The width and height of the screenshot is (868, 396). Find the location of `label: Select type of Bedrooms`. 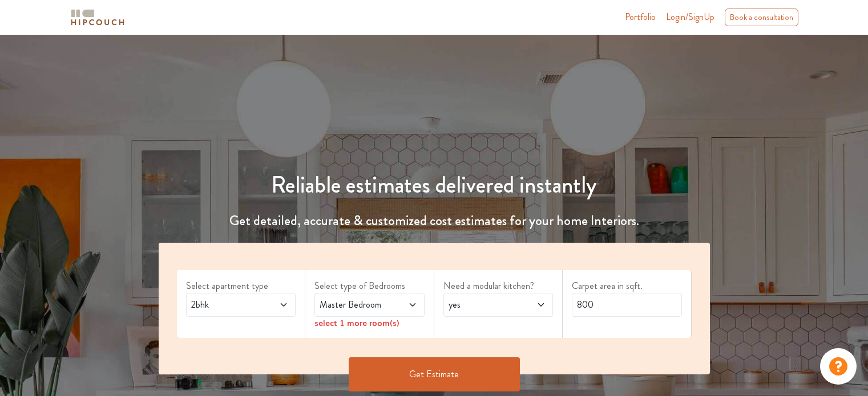

label: Select type of Bedrooms is located at coordinates (369, 286).